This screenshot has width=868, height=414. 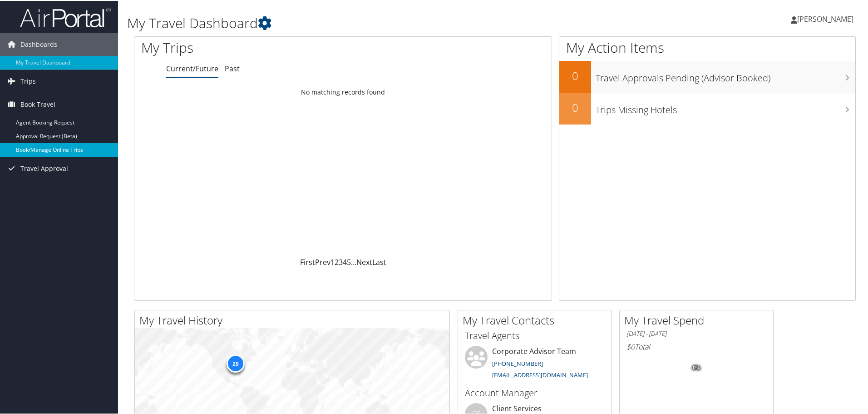 What do you see at coordinates (294, 319) in the screenshot?
I see `h2: My Travel History` at bounding box center [294, 319].